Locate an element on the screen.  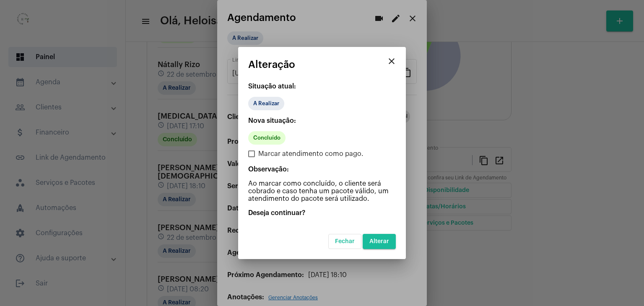
mat-chip: Concluído is located at coordinates (267, 138).